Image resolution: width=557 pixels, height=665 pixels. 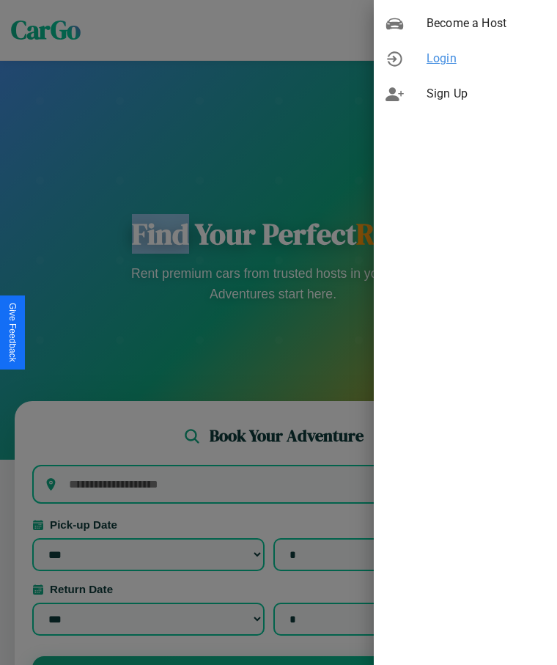 I want to click on div: Become a Host, so click(x=466, y=23).